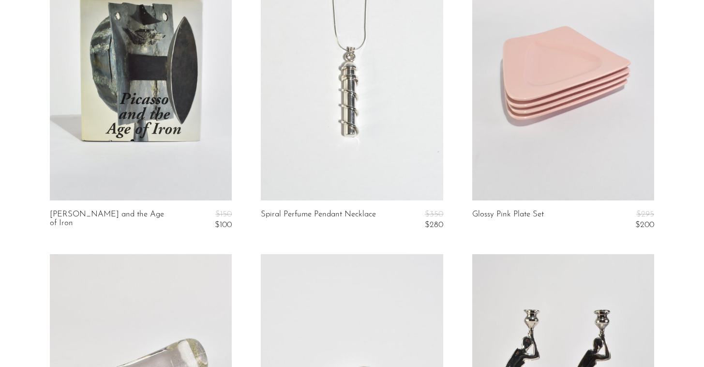 This screenshot has height=367, width=704. I want to click on span: $280, so click(434, 224).